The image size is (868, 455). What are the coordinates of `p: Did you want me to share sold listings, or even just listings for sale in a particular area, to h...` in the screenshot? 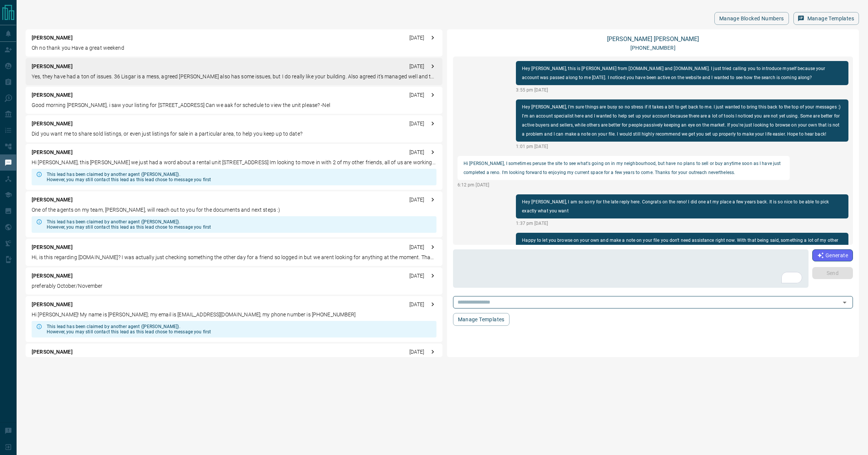 It's located at (234, 133).